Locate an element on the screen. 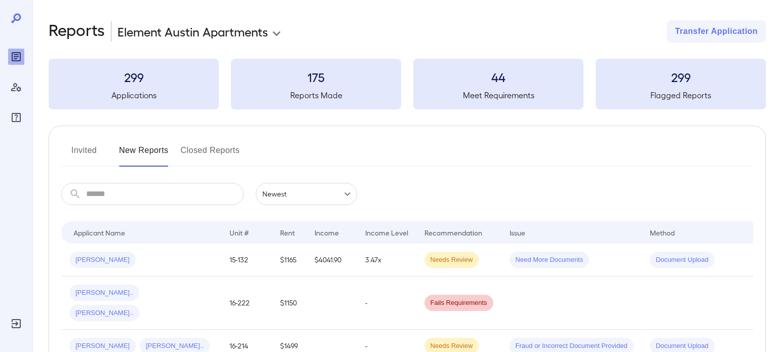 The image size is (778, 352). div: Rent is located at coordinates (288, 232).